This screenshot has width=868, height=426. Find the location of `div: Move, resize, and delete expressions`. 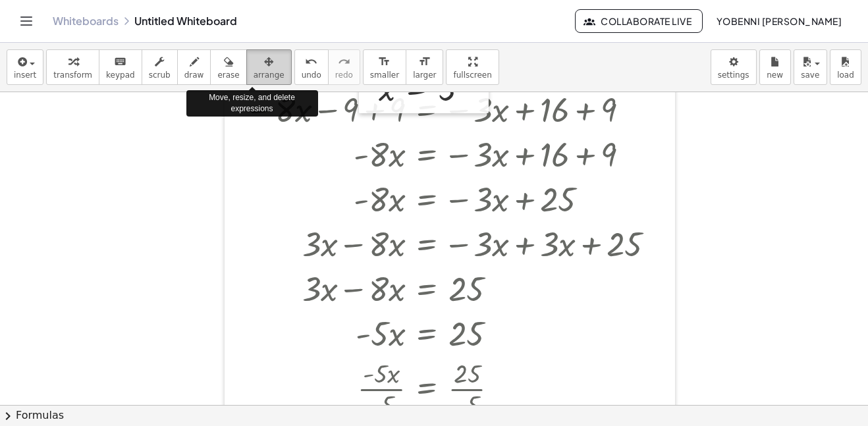

div: Move, resize, and delete expressions is located at coordinates (252, 103).